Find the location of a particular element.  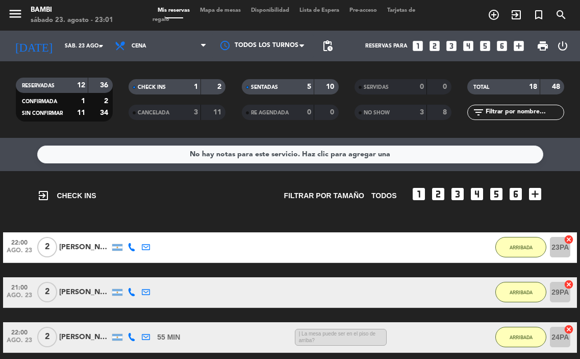

strong: 12 is located at coordinates (81, 85).